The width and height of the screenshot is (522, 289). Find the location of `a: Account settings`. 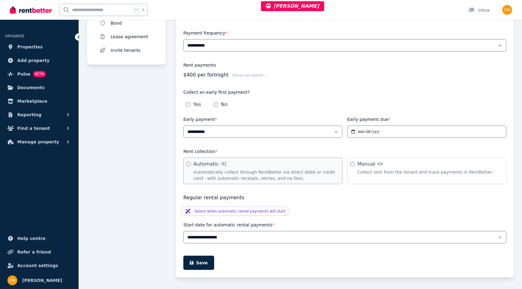

a: Account settings is located at coordinates (39, 265).